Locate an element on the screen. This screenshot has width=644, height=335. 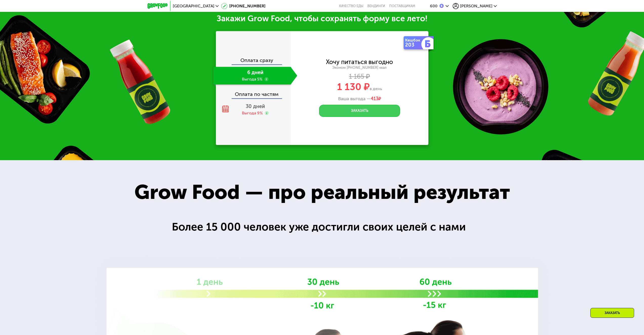
a: Вендинги is located at coordinates (376, 6).